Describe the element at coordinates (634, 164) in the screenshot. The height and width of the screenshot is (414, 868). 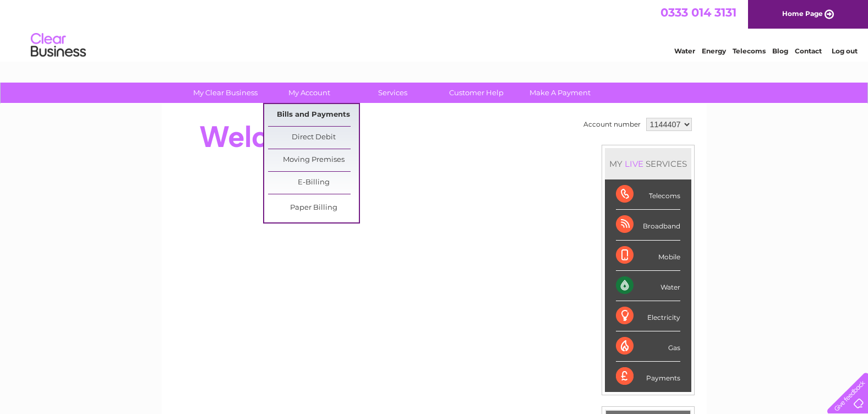
I see `div: LIVE` at that location.